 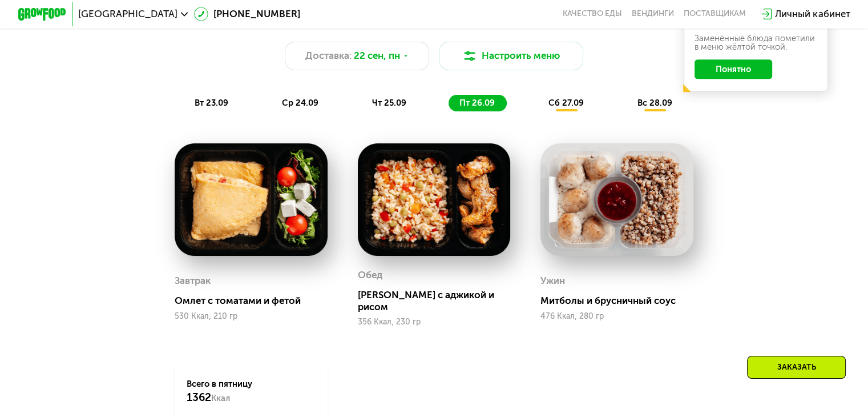 What do you see at coordinates (757, 43) in the screenshot?
I see `div: Заменённые блюда пометили в меню жёлтой точкой.` at bounding box center [757, 43].